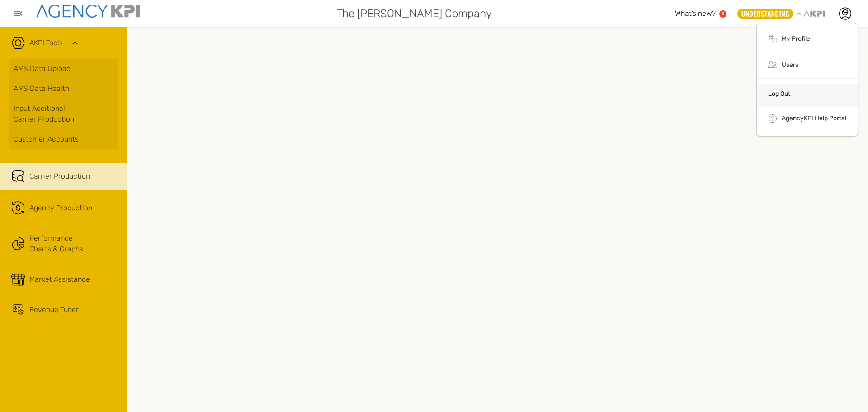  What do you see at coordinates (790, 64) in the screenshot?
I see `a: Users` at bounding box center [790, 64].